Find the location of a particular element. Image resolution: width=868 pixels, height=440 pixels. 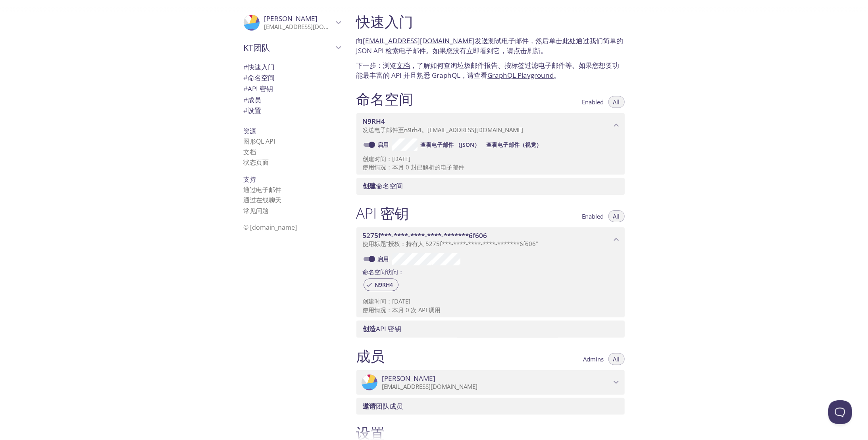

span: 团队成员 is located at coordinates (383, 406).